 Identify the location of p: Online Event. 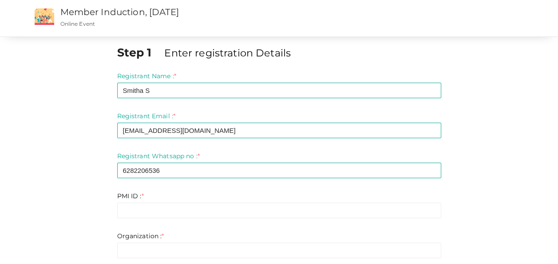
(200, 24).